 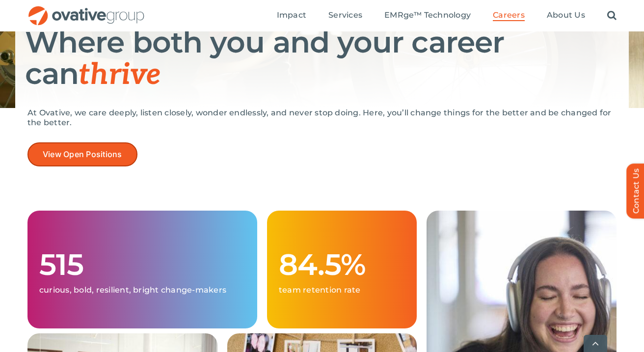 I want to click on p: curious, bold, resilient, bright change-makers, so click(x=143, y=290).